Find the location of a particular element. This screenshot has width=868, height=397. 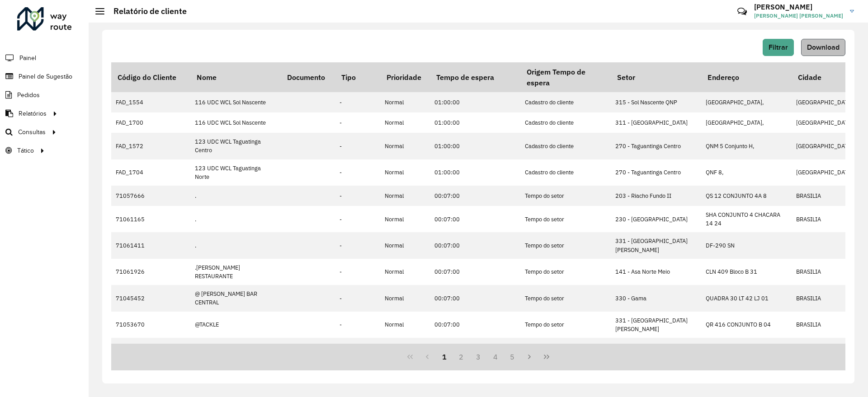

th: Nome is located at coordinates (235, 77).